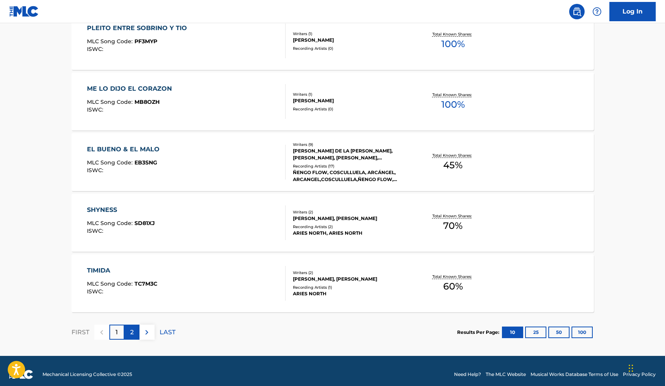 This screenshot has height=386, width=665. I want to click on img: MLC Logo, so click(24, 11).